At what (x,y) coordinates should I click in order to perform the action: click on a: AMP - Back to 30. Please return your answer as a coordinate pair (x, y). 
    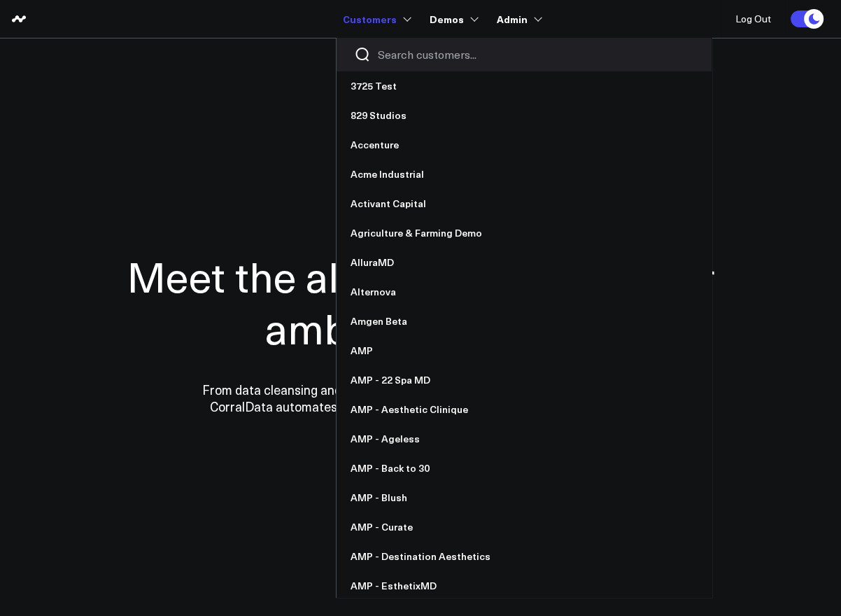
    Looking at the image, I should click on (525, 468).